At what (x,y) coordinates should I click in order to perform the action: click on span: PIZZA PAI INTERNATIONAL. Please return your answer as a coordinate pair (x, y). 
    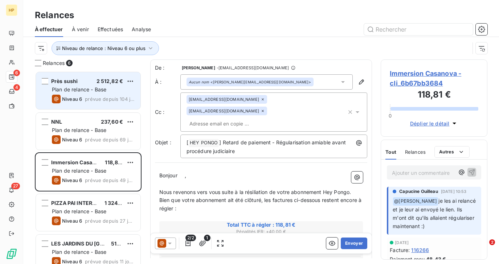
    Looking at the image, I should click on (85, 203).